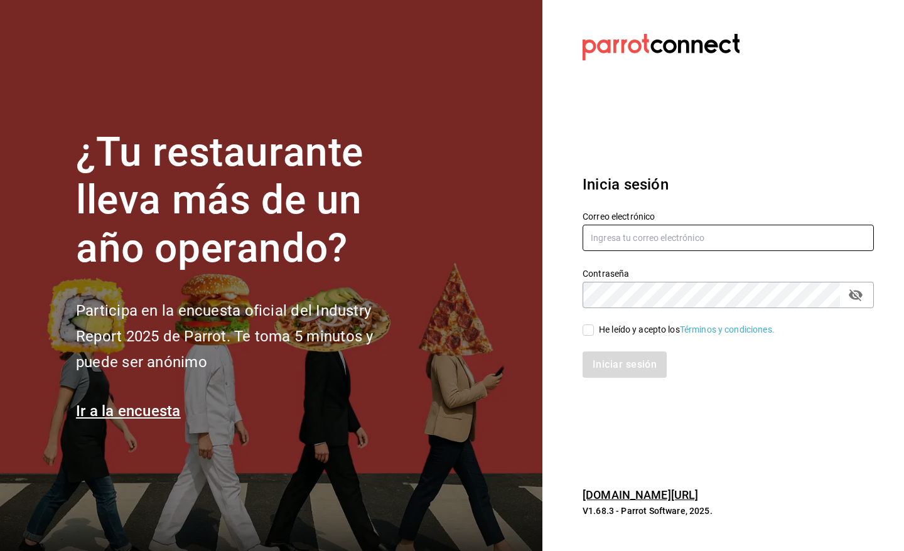 The image size is (904, 551). I want to click on button: passwordField, so click(855, 295).